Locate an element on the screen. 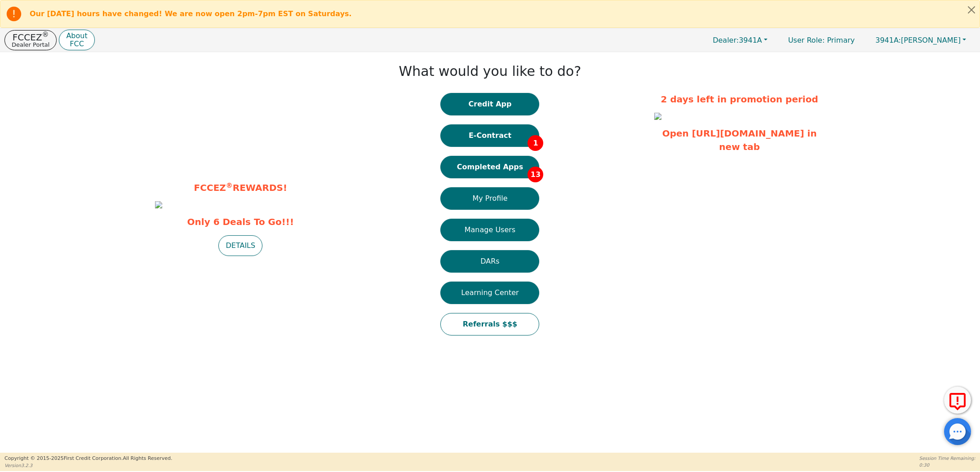  button: Referrals $$$ is located at coordinates (490, 324).